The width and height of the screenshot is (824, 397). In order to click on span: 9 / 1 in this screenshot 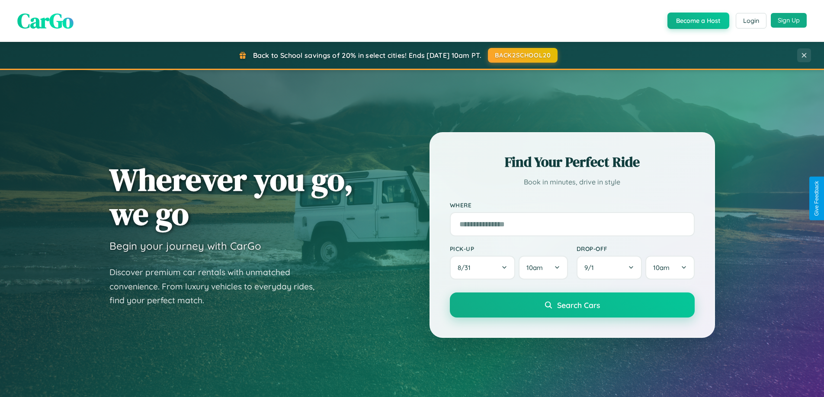, I will do `click(591, 268)`.